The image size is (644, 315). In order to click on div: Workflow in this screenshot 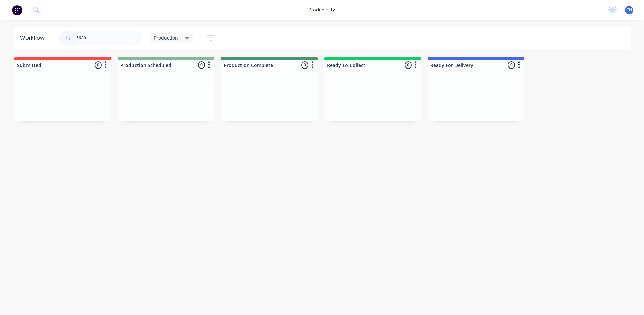, I will do `click(34, 38)`.